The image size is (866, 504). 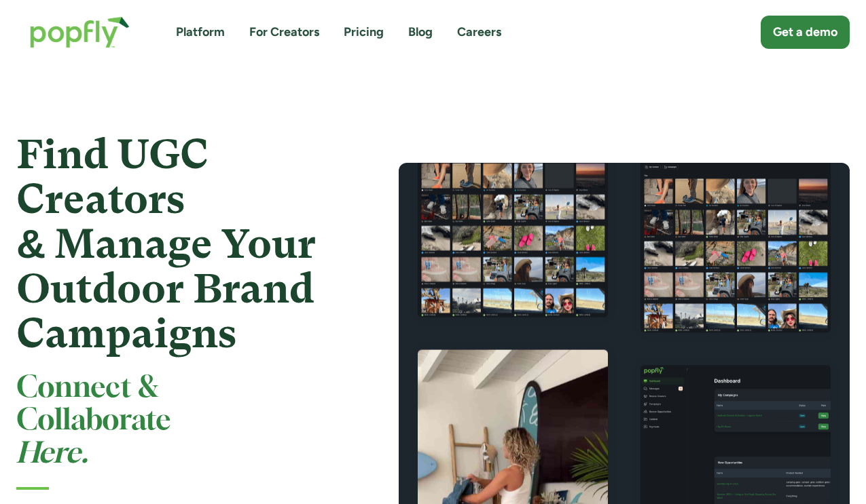 What do you see at coordinates (166, 243) in the screenshot?
I see `strong: Find UGC Creators & Manage Your Outdoor Brand Campaigns` at bounding box center [166, 243].